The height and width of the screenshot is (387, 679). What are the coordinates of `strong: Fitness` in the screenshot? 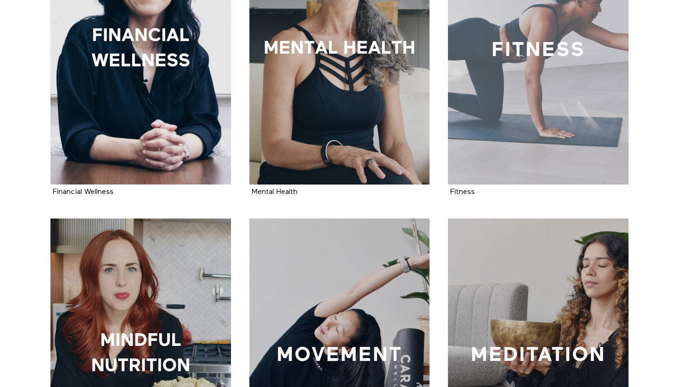 It's located at (463, 192).